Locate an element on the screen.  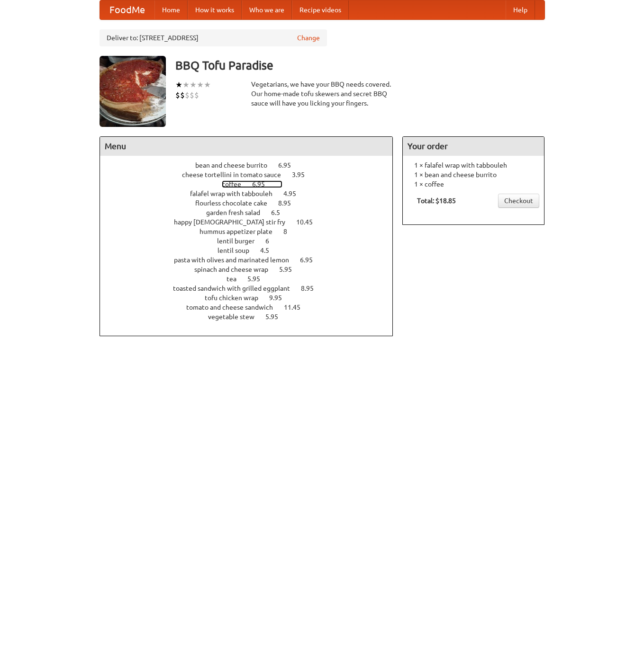
span: 9.95 is located at coordinates (280, 298).